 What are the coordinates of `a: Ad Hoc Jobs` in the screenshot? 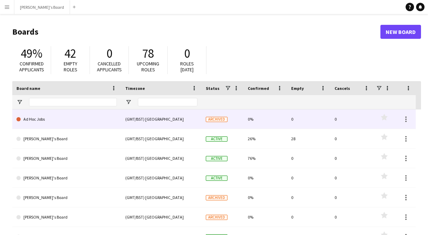 It's located at (66, 119).